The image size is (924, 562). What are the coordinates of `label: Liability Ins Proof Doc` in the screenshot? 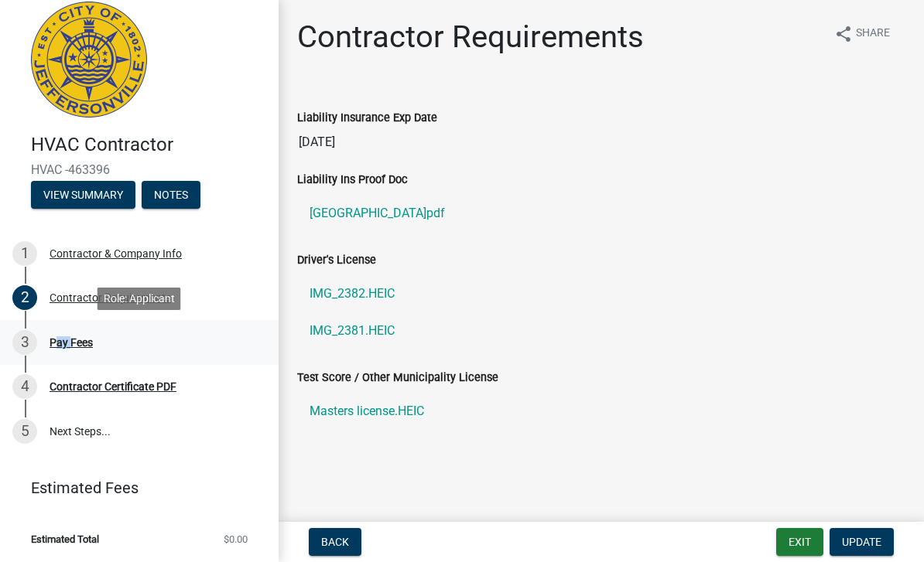 It's located at (352, 180).